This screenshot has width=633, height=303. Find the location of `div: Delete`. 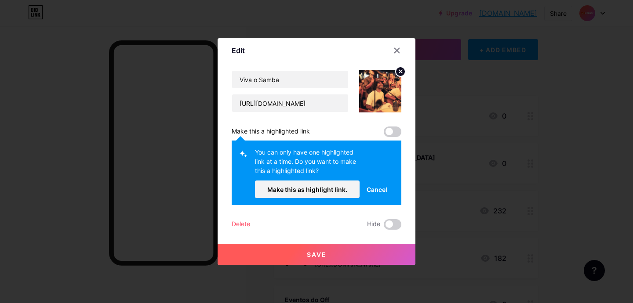

div: Delete is located at coordinates (241, 225).